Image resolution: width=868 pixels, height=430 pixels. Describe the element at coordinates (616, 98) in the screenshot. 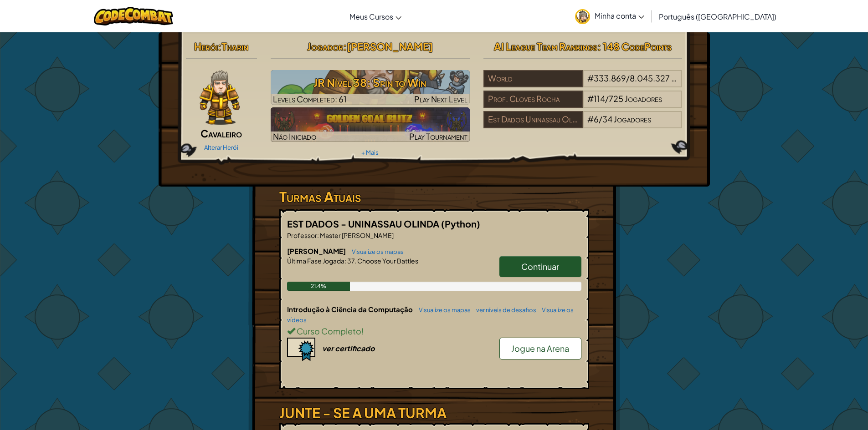

I see `span: 725` at that location.